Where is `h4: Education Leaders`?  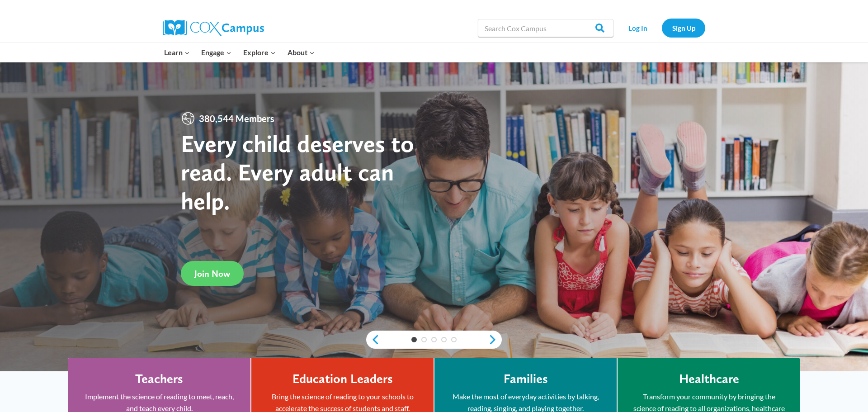
h4: Education Leaders is located at coordinates (343, 379).